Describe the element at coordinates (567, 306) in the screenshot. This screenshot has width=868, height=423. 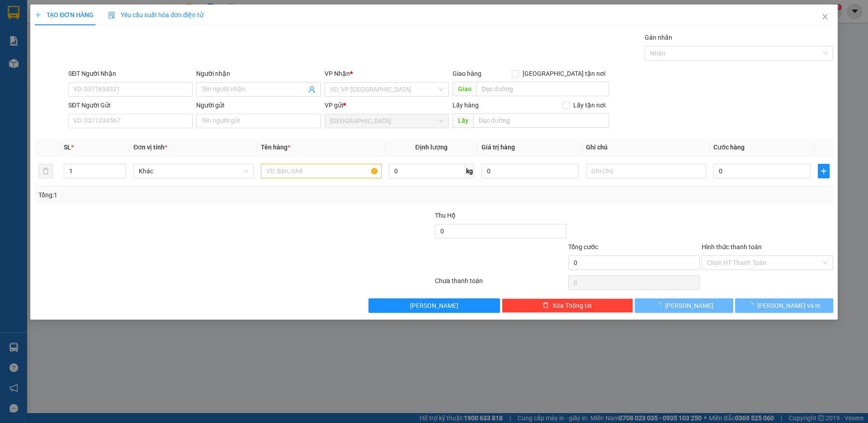
I see `button: deleteXóa Thông tin` at that location.